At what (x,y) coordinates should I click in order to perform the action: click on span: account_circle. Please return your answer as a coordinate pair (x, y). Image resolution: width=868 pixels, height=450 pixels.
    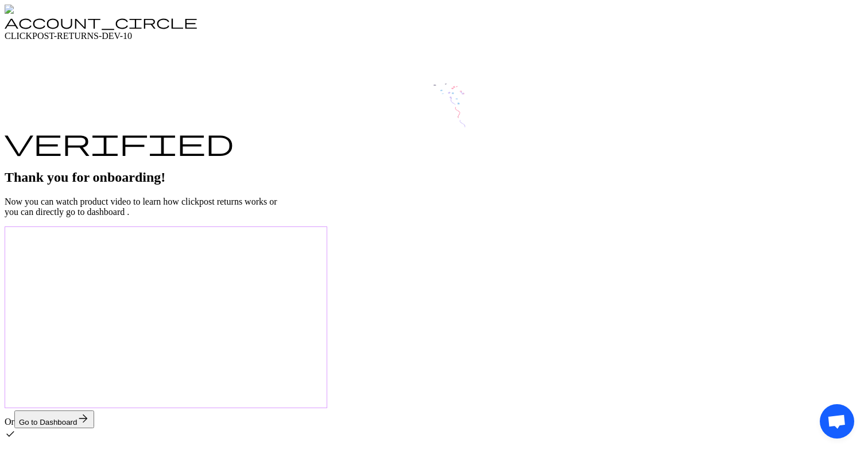
    Looking at the image, I should click on (101, 22).